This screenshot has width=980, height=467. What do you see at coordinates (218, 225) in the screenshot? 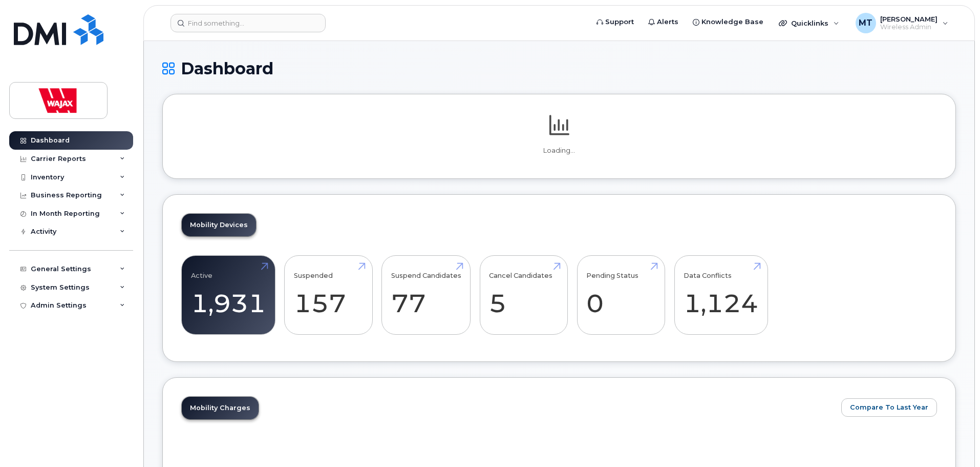
I see `a: Mobility Devices` at bounding box center [218, 225].